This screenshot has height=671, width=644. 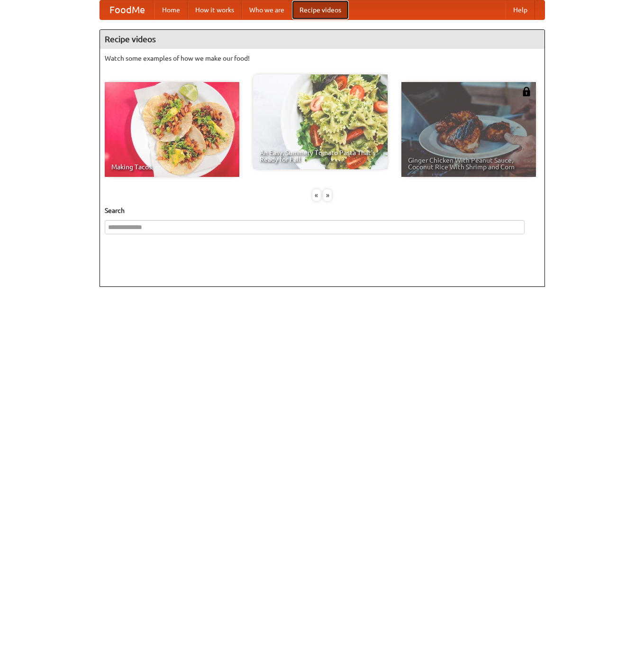 I want to click on span: Making Tacos, so click(x=172, y=167).